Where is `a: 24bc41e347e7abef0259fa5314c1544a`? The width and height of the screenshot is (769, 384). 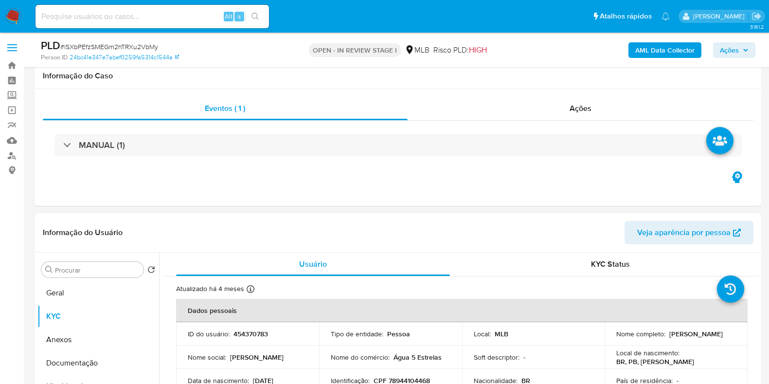
a: 24bc41e347e7abef0259fa5314c1544a is located at coordinates (124, 57).